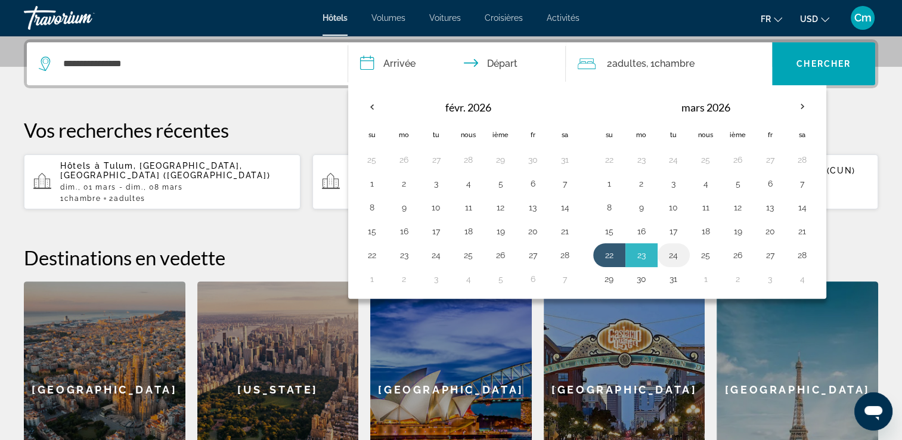 The width and height of the screenshot is (902, 440). I want to click on a: Activités, so click(563, 18).